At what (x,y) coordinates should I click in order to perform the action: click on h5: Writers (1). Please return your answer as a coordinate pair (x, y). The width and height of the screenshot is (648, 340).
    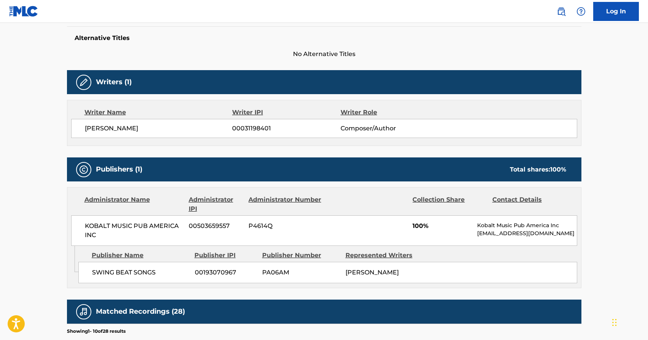
    Looking at the image, I should click on (114, 82).